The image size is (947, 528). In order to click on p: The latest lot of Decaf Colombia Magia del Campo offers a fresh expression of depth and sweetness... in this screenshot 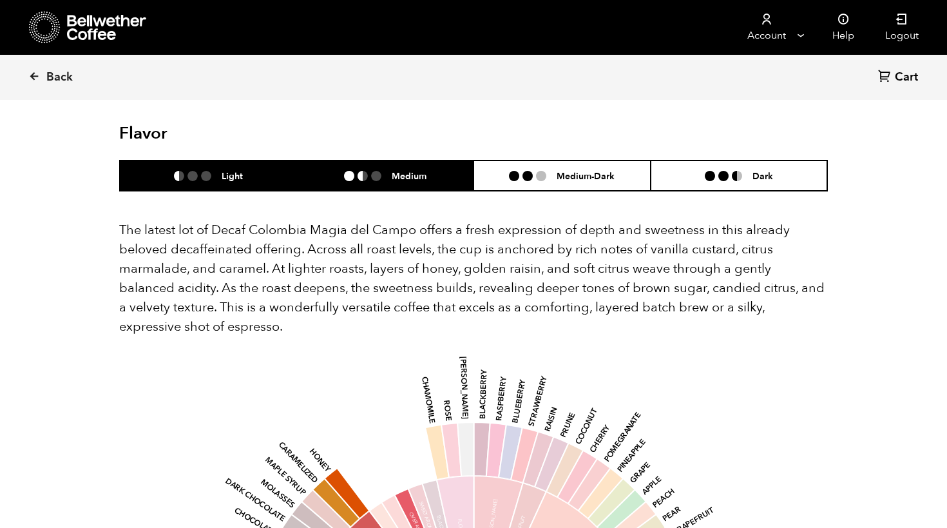, I will do `click(474, 278)`.